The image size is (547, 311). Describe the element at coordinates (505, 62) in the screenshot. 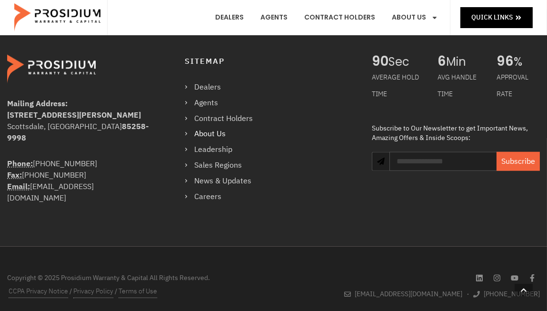

I see `span: 96` at that location.